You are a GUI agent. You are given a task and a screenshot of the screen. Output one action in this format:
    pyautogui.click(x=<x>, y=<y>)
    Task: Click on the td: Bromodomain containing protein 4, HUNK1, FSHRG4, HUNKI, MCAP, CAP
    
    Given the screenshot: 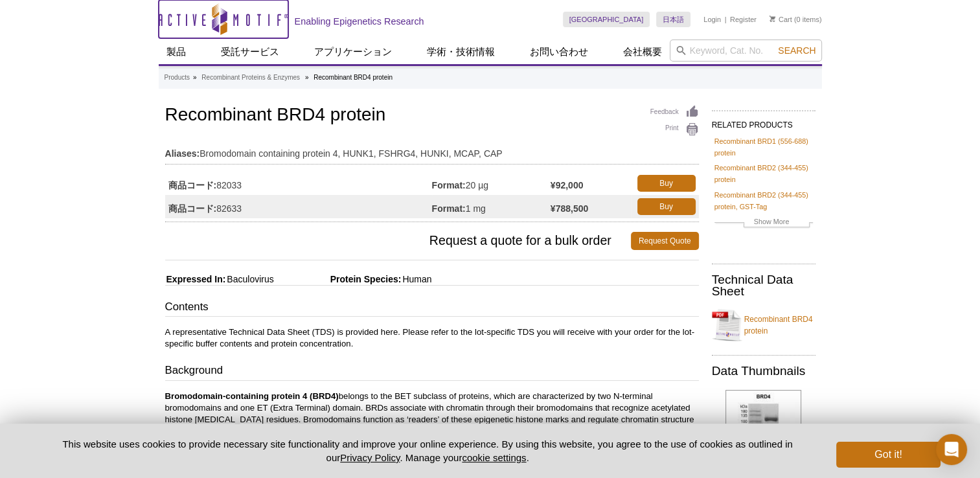 What is the action you would take?
    pyautogui.click(x=432, y=150)
    